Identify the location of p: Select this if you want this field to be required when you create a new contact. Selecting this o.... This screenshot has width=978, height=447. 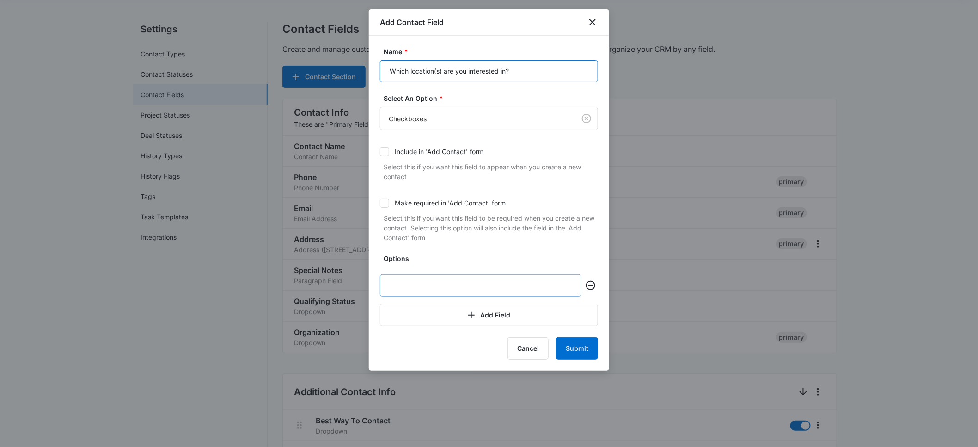
(491, 227).